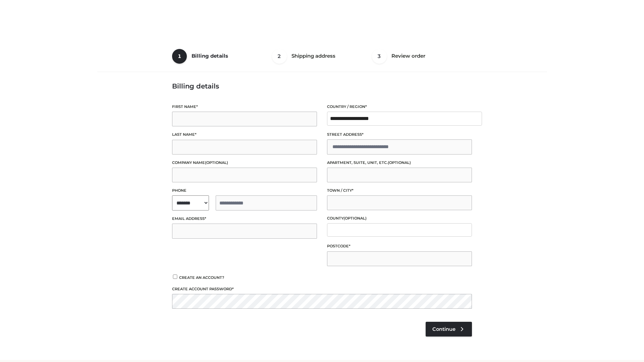 The height and width of the screenshot is (362, 644). Describe the element at coordinates (379, 56) in the screenshot. I see `span: 3` at that location.